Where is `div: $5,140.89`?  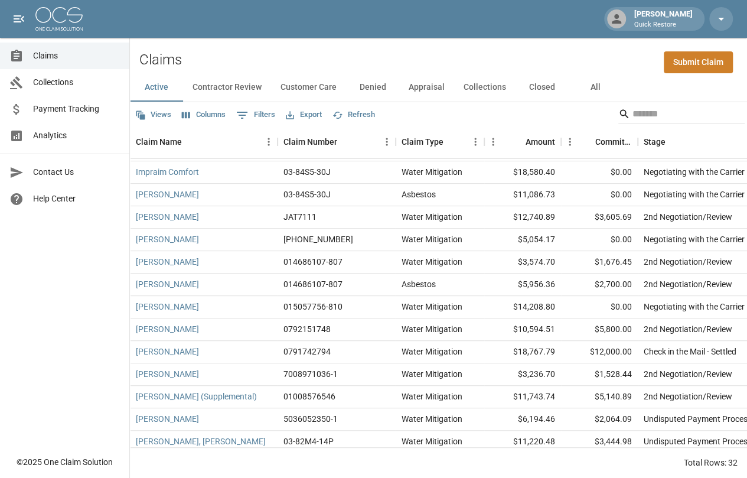 div: $5,140.89 is located at coordinates (599, 397).